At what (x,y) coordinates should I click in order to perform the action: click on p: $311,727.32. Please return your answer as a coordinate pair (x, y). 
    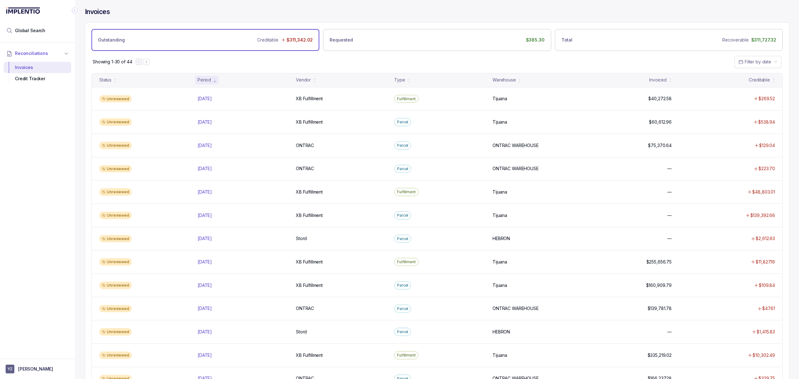
    Looking at the image, I should click on (764, 40).